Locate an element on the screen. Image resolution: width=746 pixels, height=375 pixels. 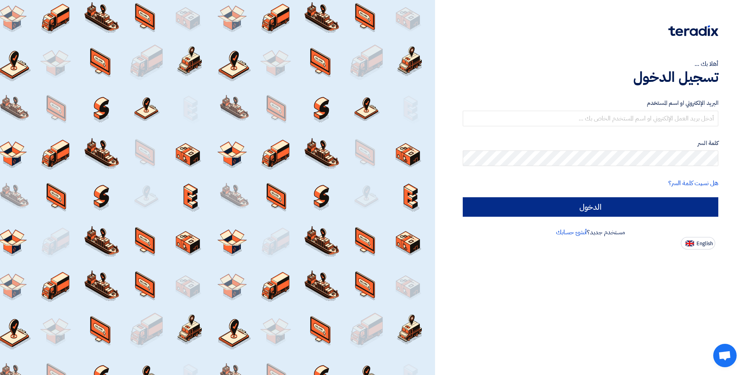
div: Open chat is located at coordinates (725, 356).